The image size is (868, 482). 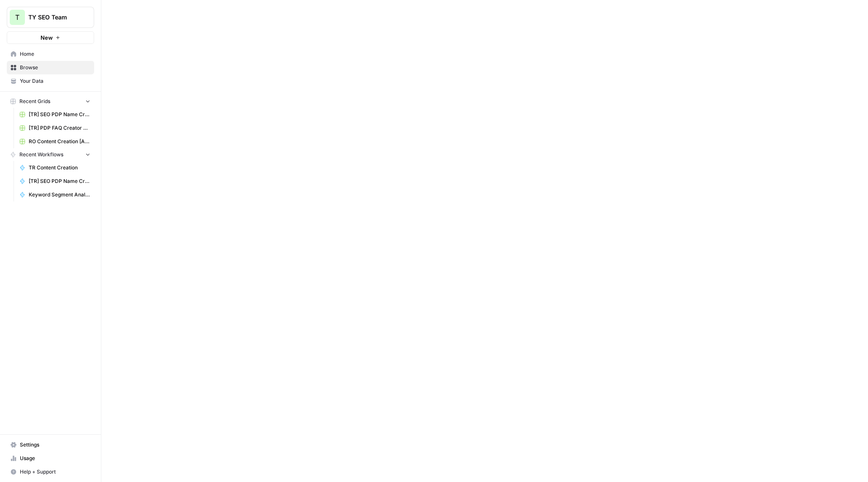 What do you see at coordinates (50, 154) in the screenshot?
I see `button: Recent Workflows` at bounding box center [50, 154].